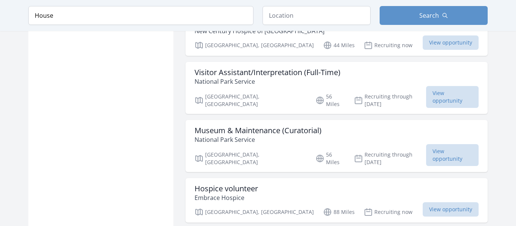 This screenshot has height=226, width=516. Describe the element at coordinates (339, 45) in the screenshot. I see `p: 44 Miles` at that location.